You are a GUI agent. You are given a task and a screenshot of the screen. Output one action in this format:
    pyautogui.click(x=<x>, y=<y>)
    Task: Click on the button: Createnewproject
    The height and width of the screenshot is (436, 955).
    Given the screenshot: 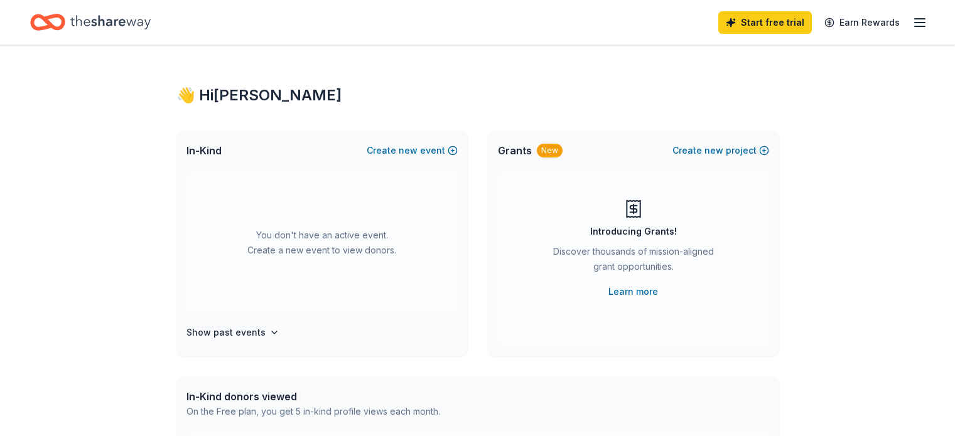 What is the action you would take?
    pyautogui.click(x=721, y=151)
    